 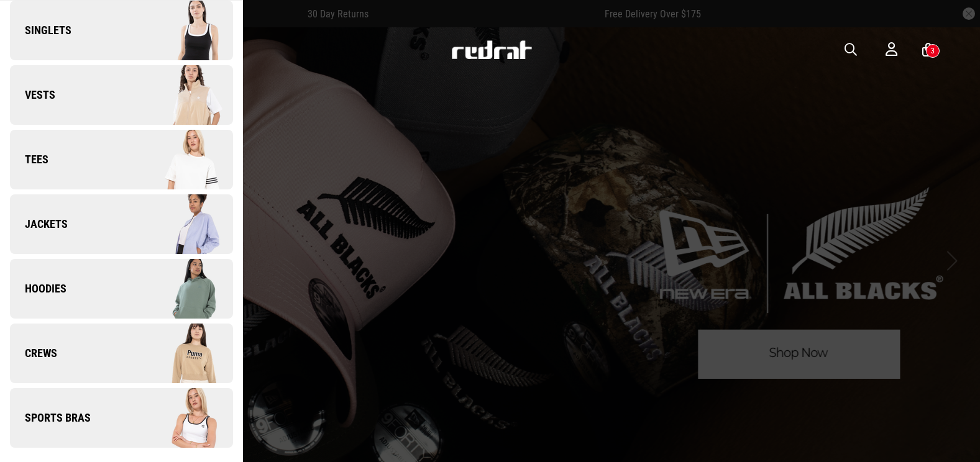 What do you see at coordinates (28, 24) in the screenshot?
I see `button: Open LiveChat chat widget` at bounding box center [28, 24].